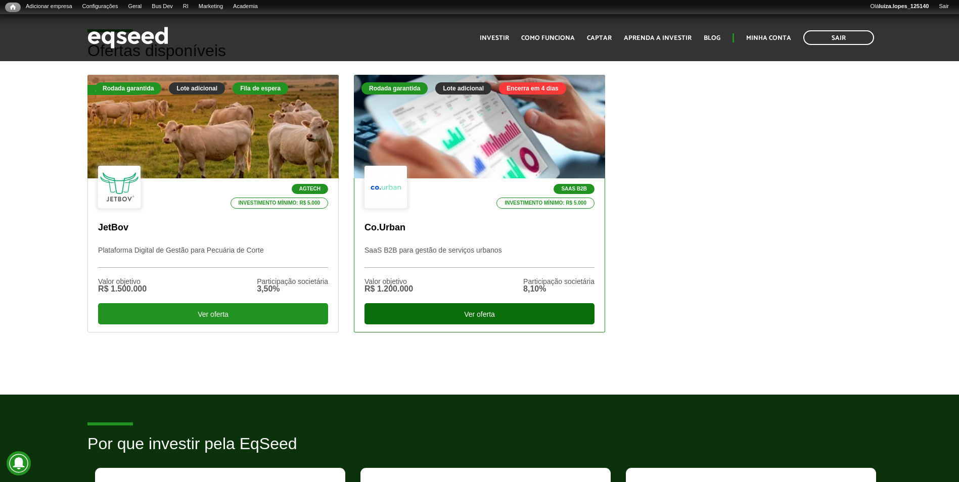 This screenshot has width=959, height=482. I want to click on a: Minha conta, so click(769, 38).